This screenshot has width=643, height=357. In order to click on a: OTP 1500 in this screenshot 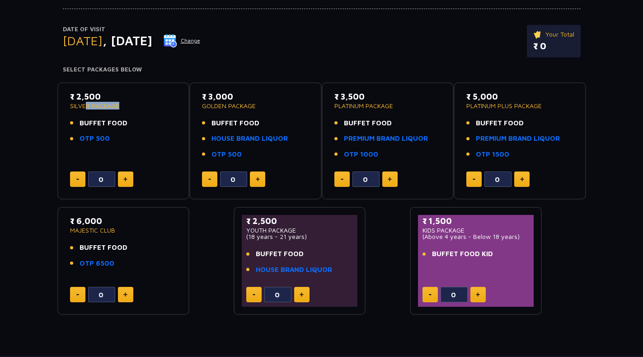, I will do `click(493, 154)`.